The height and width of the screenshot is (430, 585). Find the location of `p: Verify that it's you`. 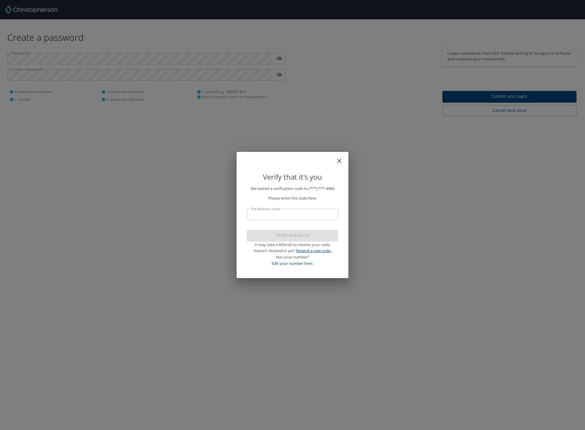

p: Verify that it's you is located at coordinates (292, 177).